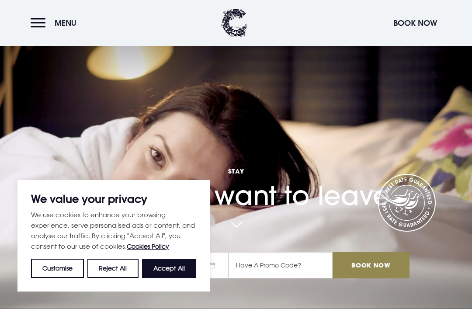 The height and width of the screenshot is (309, 472). What do you see at coordinates (281, 265) in the screenshot?
I see `input: Have A Promo Code?` at bounding box center [281, 265].